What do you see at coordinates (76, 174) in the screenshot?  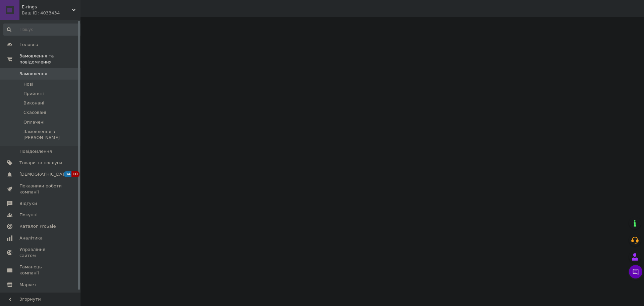 I see `span: 10` at bounding box center [76, 174].